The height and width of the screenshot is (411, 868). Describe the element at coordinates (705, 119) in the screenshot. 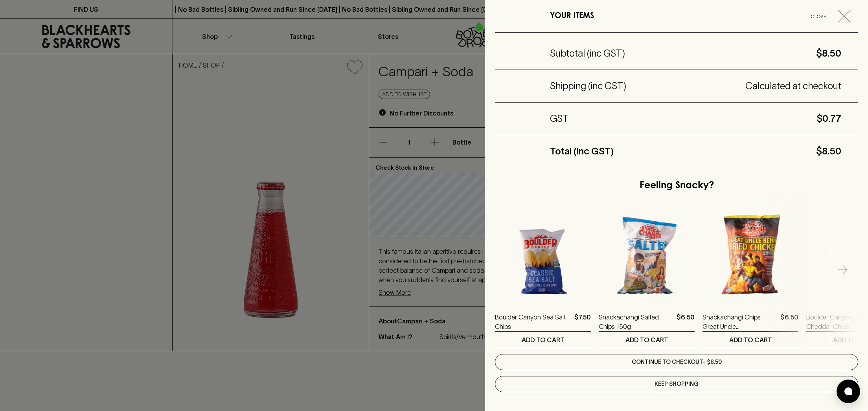

I see `h5: $0.77` at that location.